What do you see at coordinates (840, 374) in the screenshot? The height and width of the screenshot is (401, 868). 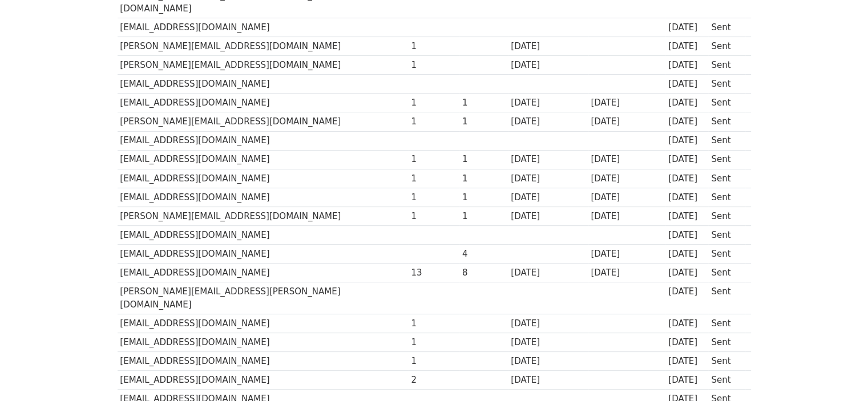 I see `div: Chat Widget` at bounding box center [840, 374].